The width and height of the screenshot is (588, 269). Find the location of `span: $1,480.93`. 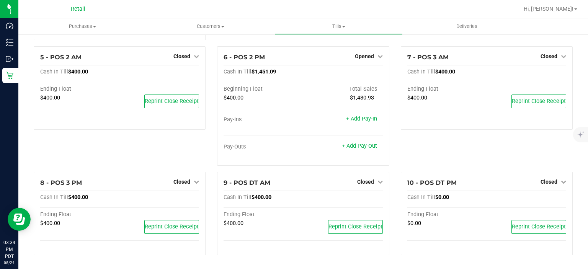

span: $1,480.93 is located at coordinates (362, 98).